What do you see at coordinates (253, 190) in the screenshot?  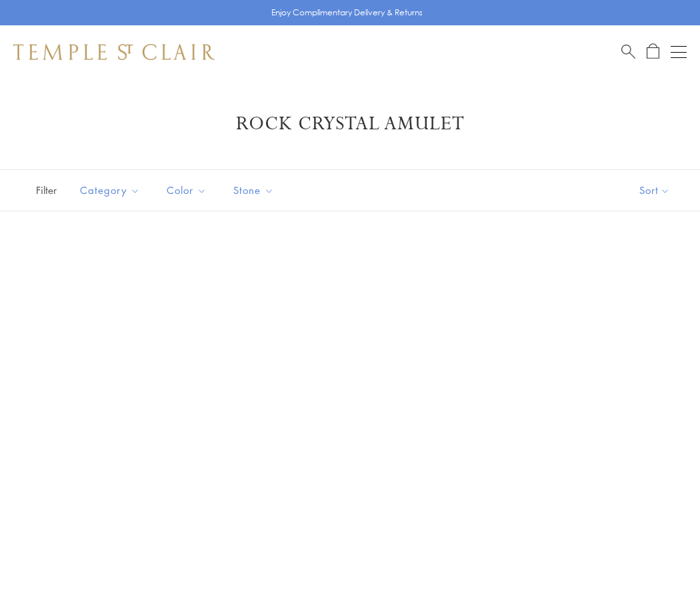 I see `button: Stone` at bounding box center [253, 190].